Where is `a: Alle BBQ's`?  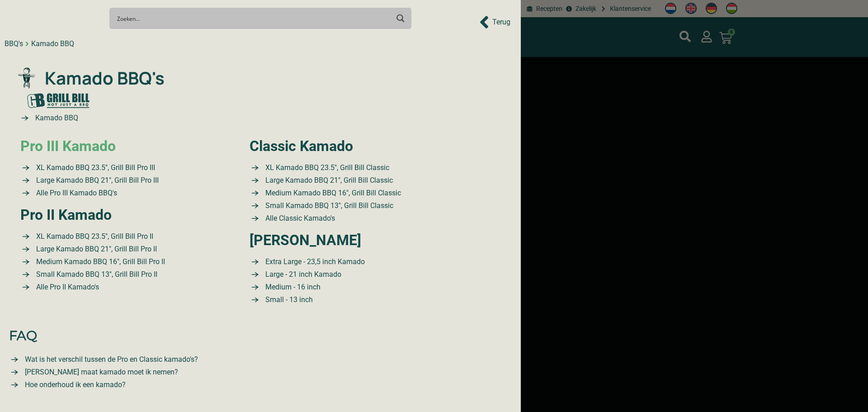
a: Alle BBQ's is located at coordinates (126, 193).